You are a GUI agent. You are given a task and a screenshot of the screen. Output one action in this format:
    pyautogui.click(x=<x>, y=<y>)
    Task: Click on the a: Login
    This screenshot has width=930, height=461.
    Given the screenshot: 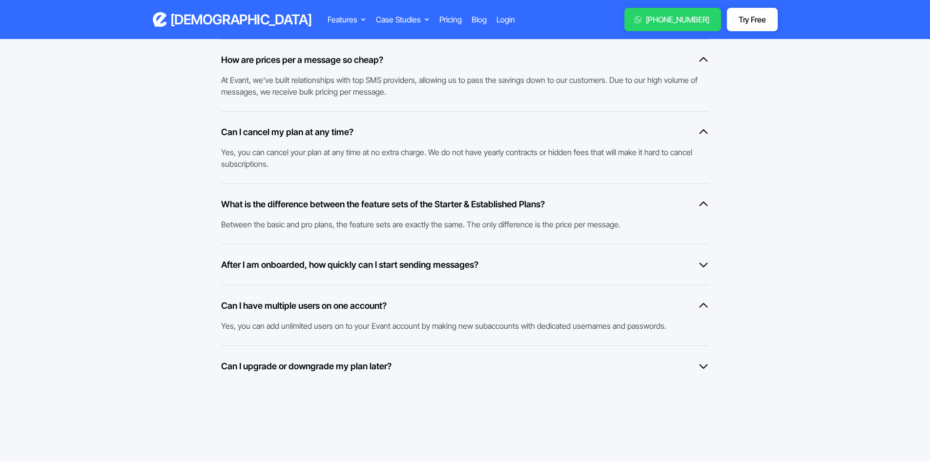 What is the action you would take?
    pyautogui.click(x=506, y=20)
    